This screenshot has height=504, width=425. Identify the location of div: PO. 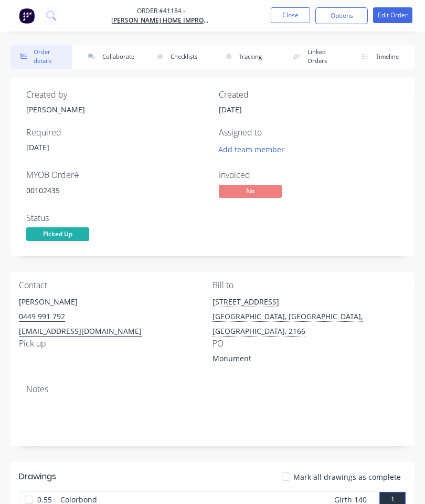
(309, 343).